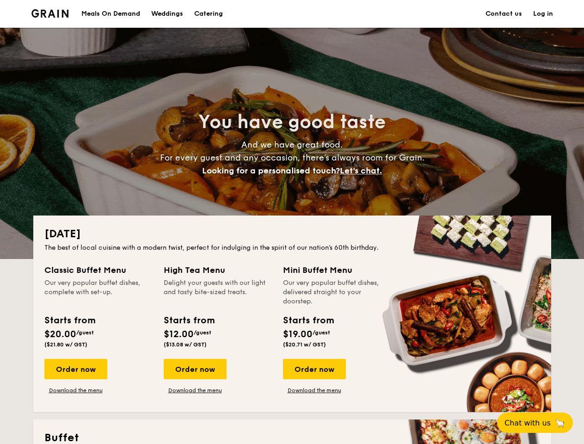 This screenshot has height=444, width=584. Describe the element at coordinates (292, 122) in the screenshot. I see `span: You have good taste` at that location.